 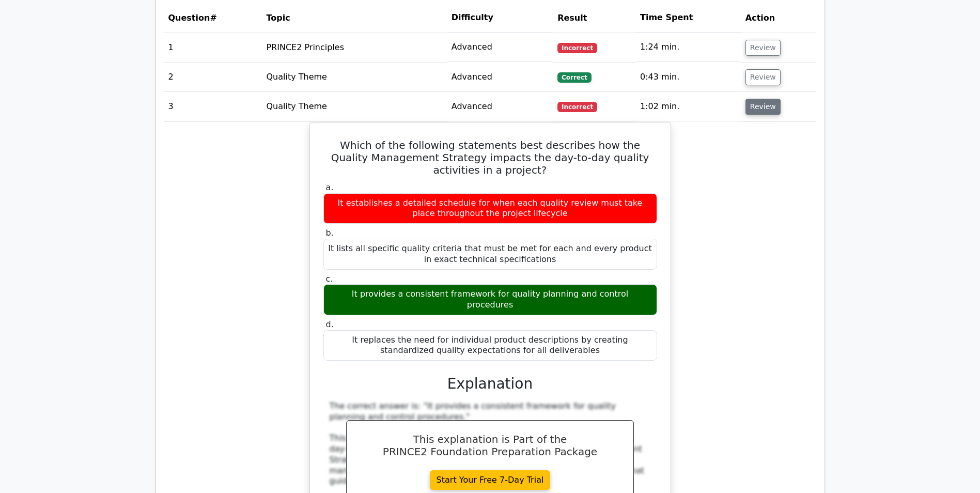 I want to click on span: c., so click(x=330, y=278).